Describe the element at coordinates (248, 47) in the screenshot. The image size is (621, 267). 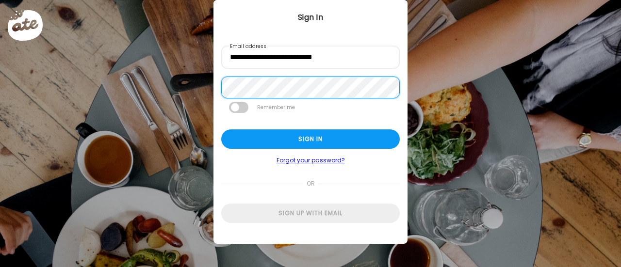
I see `label: Email address` at that location.